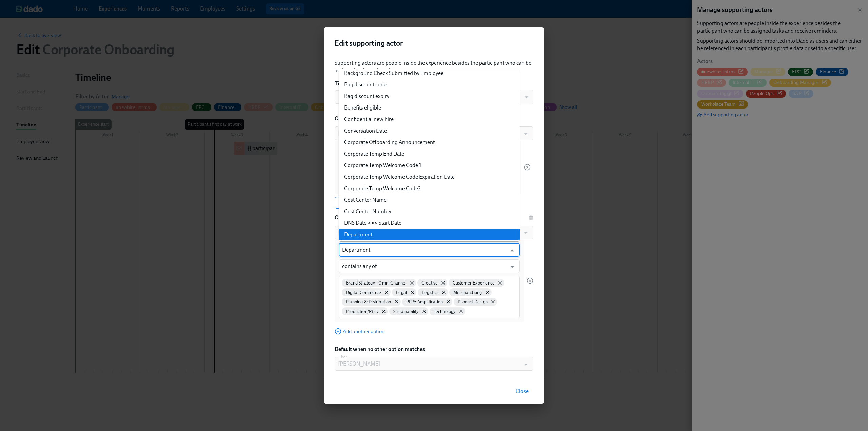 Image resolution: width=868 pixels, height=431 pixels. I want to click on li: Cost Center Name, so click(429, 200).